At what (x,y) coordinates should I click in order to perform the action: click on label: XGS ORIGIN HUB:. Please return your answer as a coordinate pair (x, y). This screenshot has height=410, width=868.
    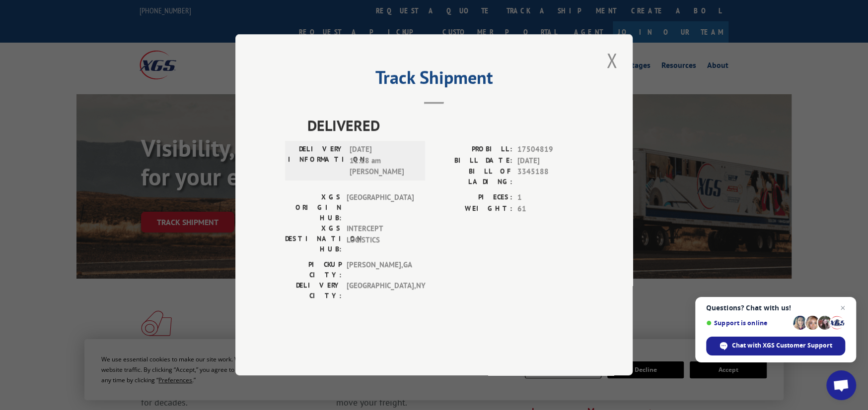
    Looking at the image, I should click on (313, 208).